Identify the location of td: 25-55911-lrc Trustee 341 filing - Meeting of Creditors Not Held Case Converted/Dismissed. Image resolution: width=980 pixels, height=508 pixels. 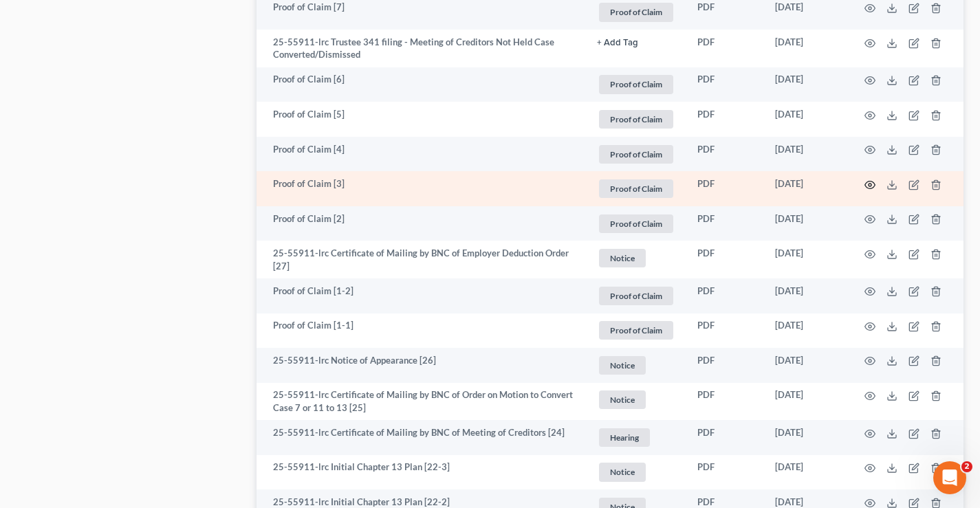
(421, 48).